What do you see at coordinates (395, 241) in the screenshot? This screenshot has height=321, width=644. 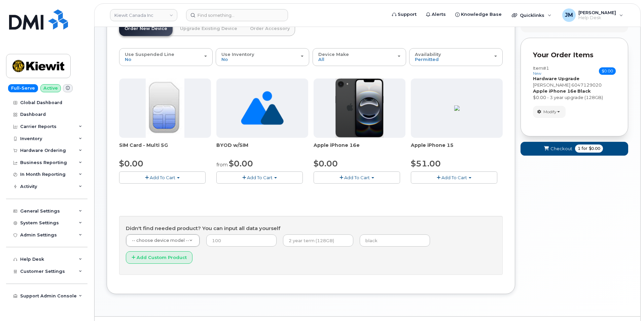 I see `input: black` at bounding box center [395, 241].